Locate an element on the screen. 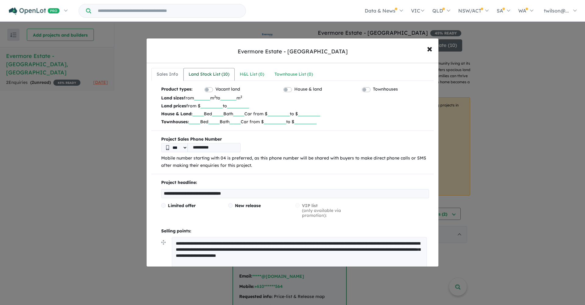  div: H&L List ( 0 ) is located at coordinates (252, 74).